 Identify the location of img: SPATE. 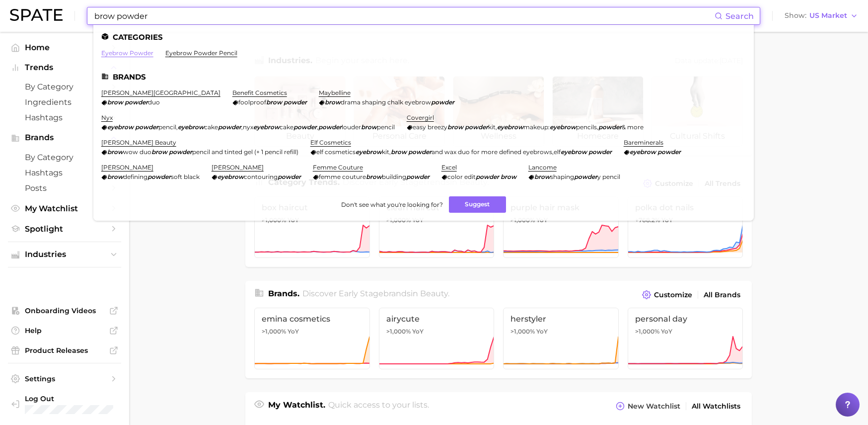
(36, 15).